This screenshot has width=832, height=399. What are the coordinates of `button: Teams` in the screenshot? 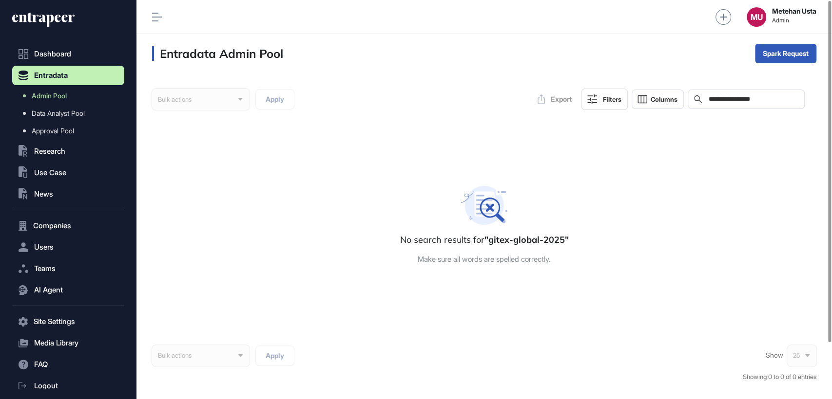 It's located at (68, 269).